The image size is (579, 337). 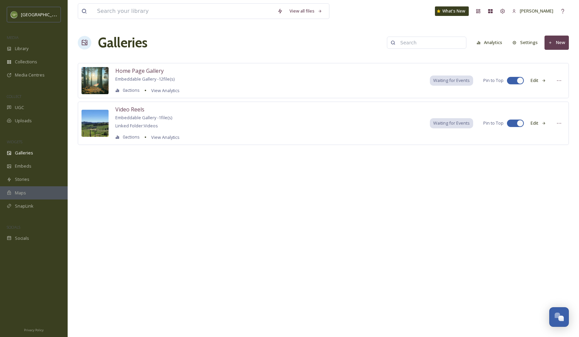 I want to click on span: Collections, so click(x=26, y=62).